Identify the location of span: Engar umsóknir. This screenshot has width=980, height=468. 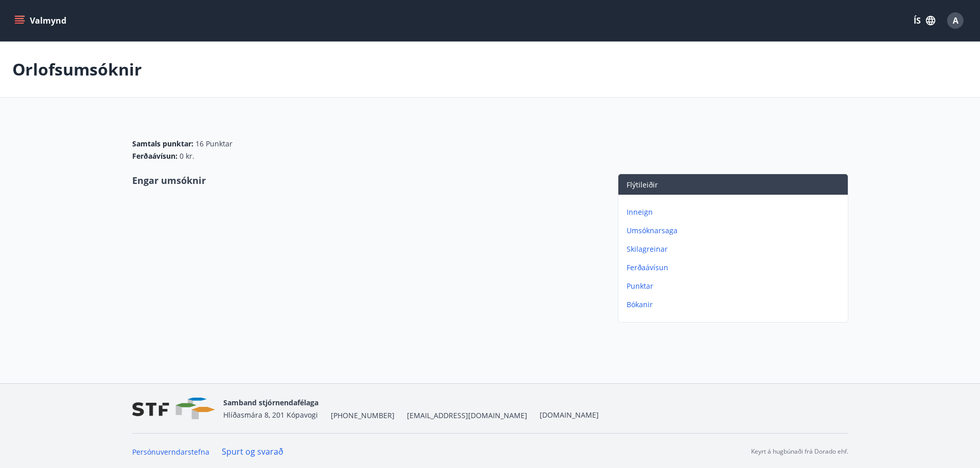
(169, 180).